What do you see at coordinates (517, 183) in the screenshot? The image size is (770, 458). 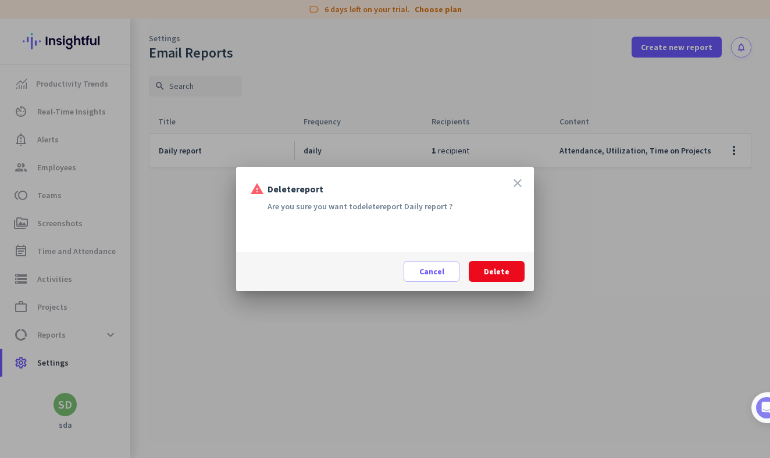 I see `i: close` at bounding box center [517, 183].